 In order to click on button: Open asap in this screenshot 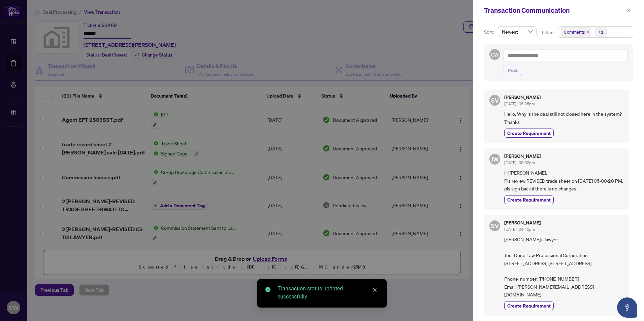, I will do `click(627, 308)`.